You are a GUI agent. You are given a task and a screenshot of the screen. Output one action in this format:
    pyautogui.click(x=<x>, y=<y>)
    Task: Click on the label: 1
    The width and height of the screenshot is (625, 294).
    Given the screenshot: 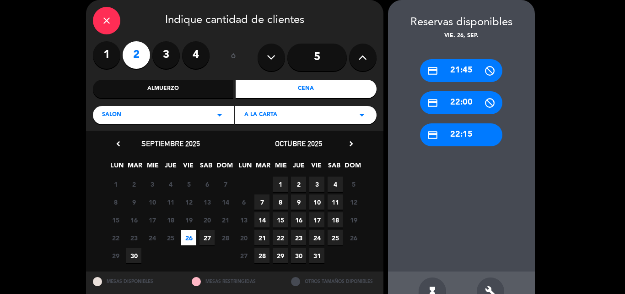 What is the action you would take?
    pyautogui.click(x=107, y=55)
    